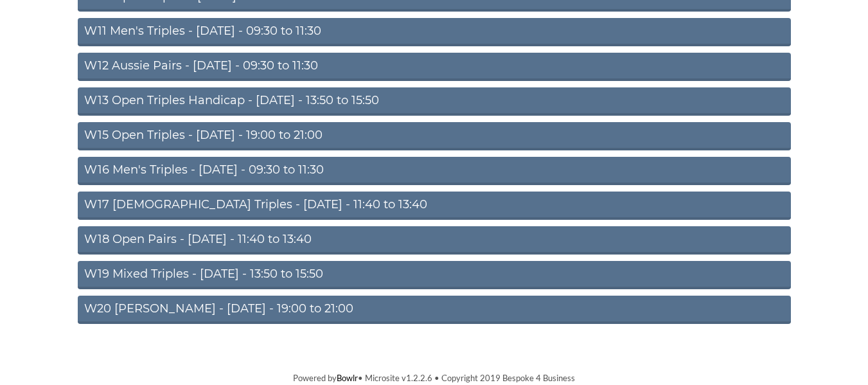 The height and width of the screenshot is (385, 868). Describe the element at coordinates (434, 378) in the screenshot. I see `span: Powered by • Microsite v1.2.2.6 • Copyright 2019 Bespoke 4 Business` at that location.